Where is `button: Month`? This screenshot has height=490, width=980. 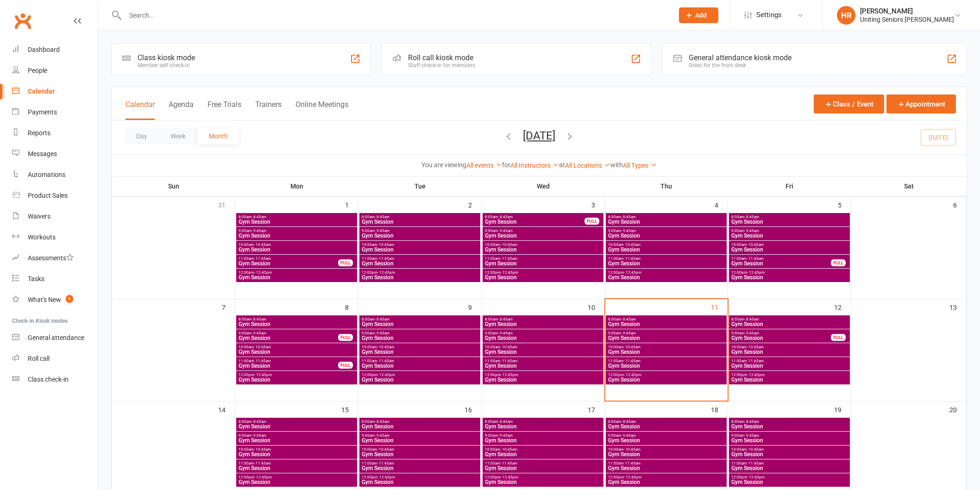
button: Month is located at coordinates (218, 136).